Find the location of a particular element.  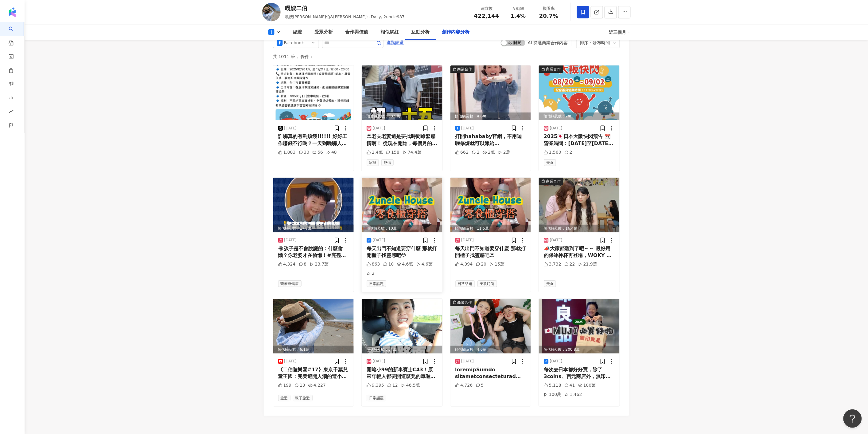

div: 4,324 is located at coordinates (287, 264).